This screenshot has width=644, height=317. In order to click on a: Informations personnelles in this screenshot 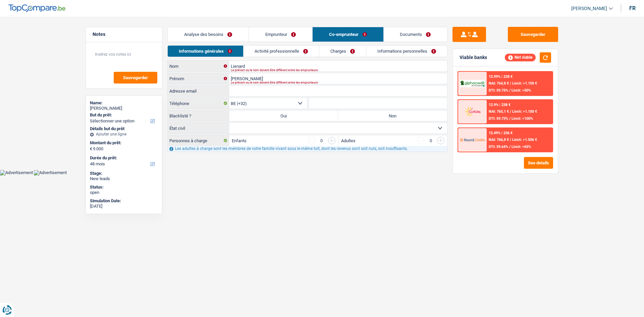, I will do `click(406, 51)`.